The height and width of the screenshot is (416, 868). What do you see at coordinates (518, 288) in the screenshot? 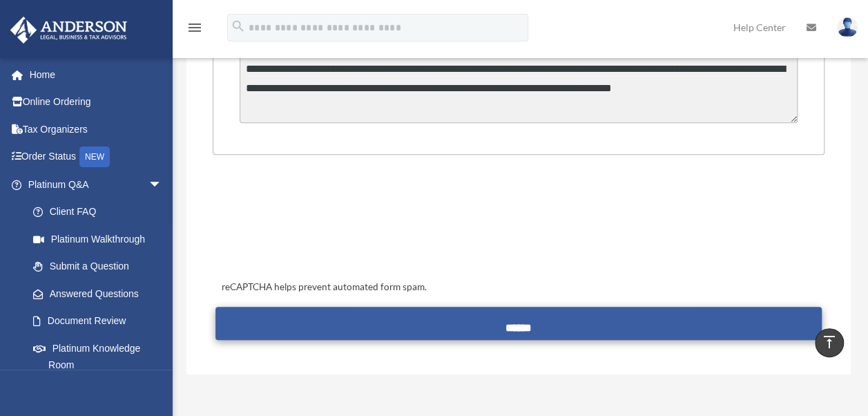
I see `div: reCAPTCHA helps prevent automated form spam.` at bounding box center [518, 288].